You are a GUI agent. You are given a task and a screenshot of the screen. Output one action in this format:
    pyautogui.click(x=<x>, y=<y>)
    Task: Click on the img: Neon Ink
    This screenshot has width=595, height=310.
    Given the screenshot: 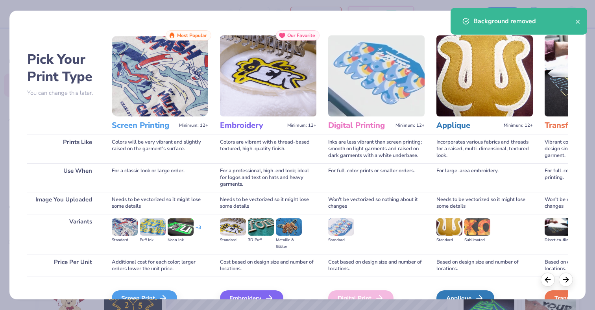 What is the action you would take?
    pyautogui.click(x=181, y=227)
    